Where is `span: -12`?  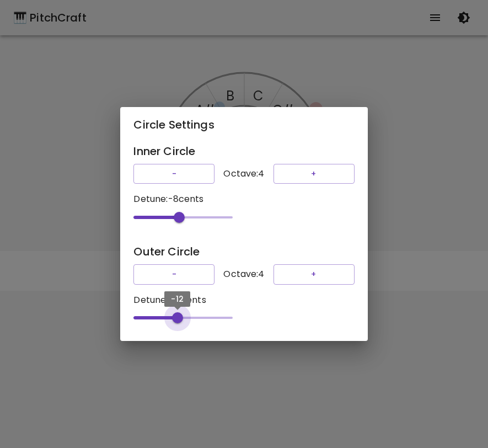
span: -12 is located at coordinates (177, 299).